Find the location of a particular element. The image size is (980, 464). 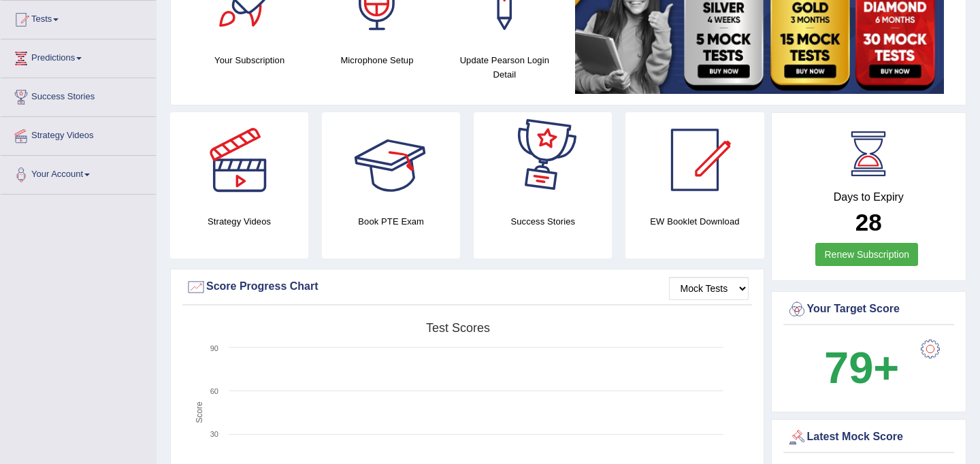

h4: Success Stories is located at coordinates (542, 221).